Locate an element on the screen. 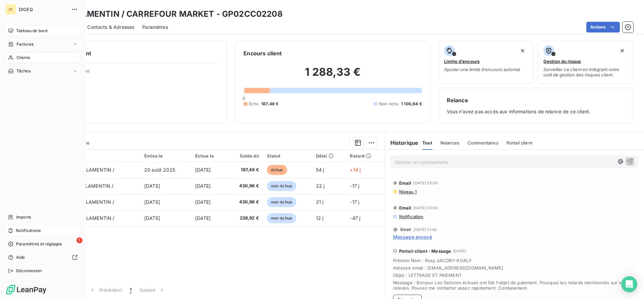 The width and height of the screenshot is (644, 299). span: 20 août 2025 is located at coordinates (160, 170).